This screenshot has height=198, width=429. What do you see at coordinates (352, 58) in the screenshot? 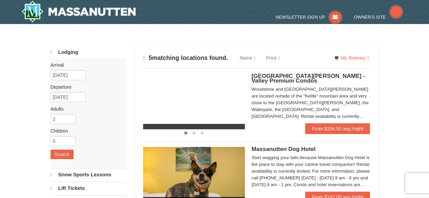
I see `a: My Itinerary` at bounding box center [352, 58].